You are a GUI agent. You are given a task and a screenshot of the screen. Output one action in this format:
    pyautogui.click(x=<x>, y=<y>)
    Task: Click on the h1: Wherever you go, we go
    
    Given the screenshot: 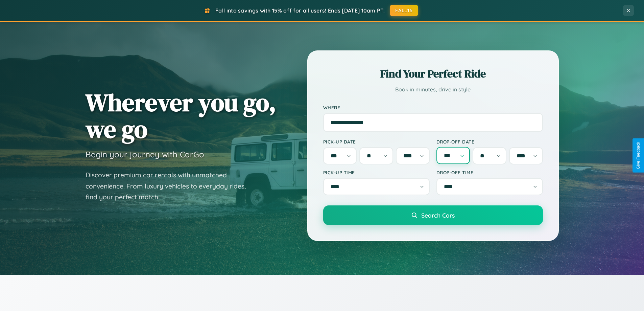 What is the action you would take?
    pyautogui.click(x=181, y=115)
    